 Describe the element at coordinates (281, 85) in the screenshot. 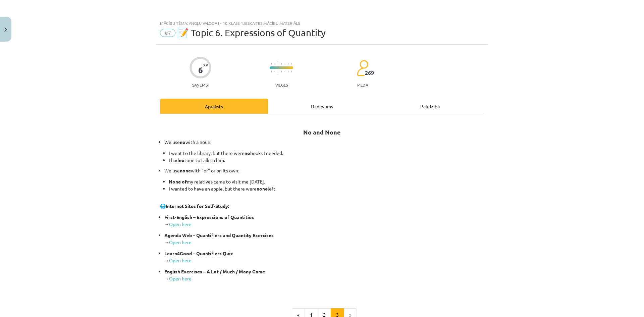

I see `p: Viegls` at that location.